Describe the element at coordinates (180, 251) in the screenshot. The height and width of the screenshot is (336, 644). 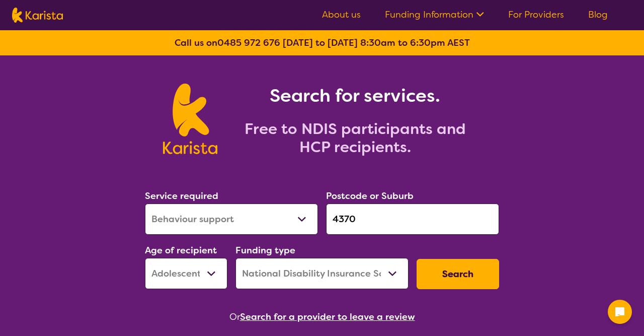
I see `label: Age of recipient` at that location.